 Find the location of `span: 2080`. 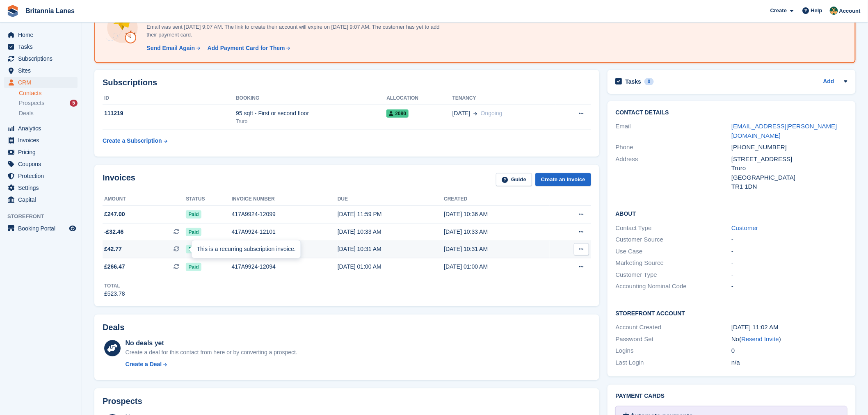

span: 2080 is located at coordinates (397, 114).